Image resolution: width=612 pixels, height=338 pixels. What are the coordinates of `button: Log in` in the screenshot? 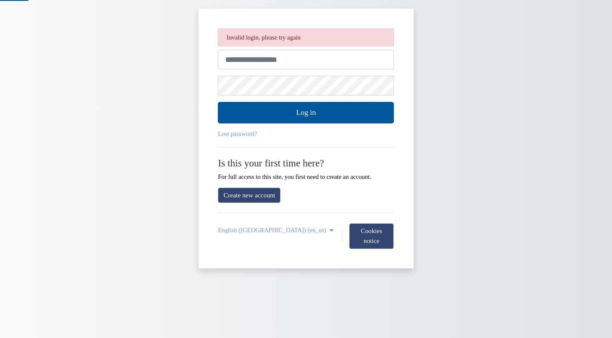 It's located at (306, 113).